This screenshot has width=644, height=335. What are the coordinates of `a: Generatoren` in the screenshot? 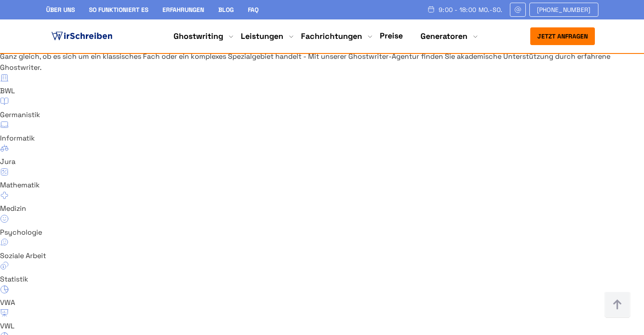 It's located at (444, 37).